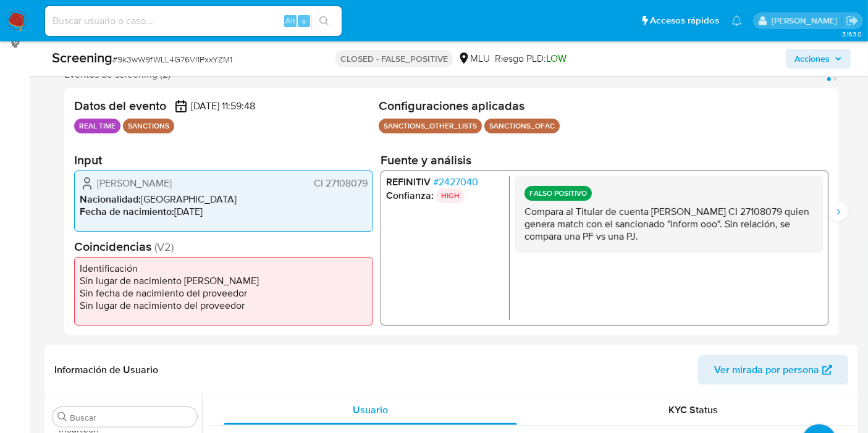 This screenshot has height=433, width=868. Describe the element at coordinates (370, 409) in the screenshot. I see `span: Usuario` at that location.